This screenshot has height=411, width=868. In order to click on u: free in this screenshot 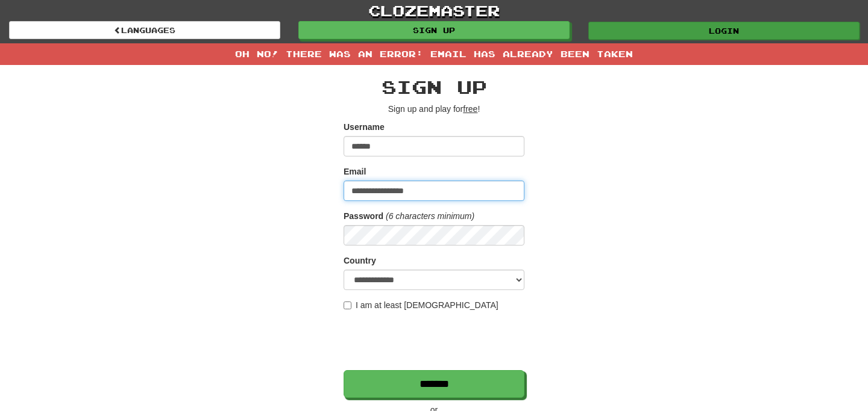, I will do `click(470, 109)`.